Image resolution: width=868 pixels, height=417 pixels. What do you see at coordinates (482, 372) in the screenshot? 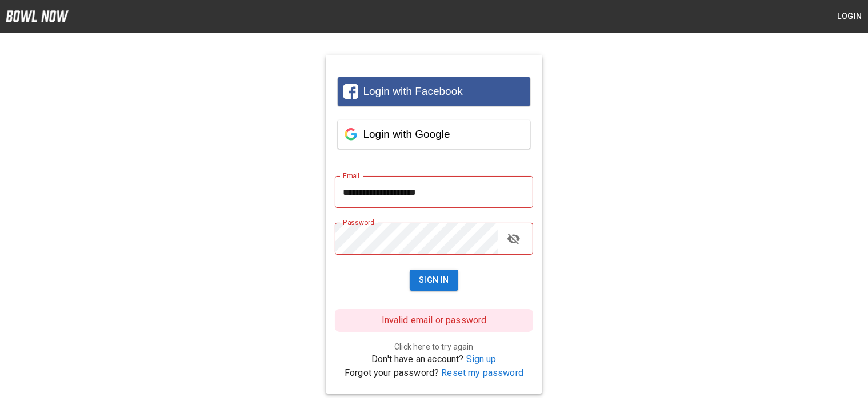
I see `a: Reset my password` at bounding box center [482, 372].